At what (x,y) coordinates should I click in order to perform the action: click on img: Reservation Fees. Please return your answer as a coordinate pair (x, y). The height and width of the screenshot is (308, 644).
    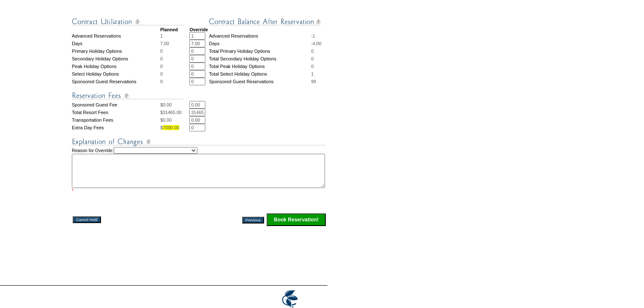
    Looking at the image, I should click on (128, 95).